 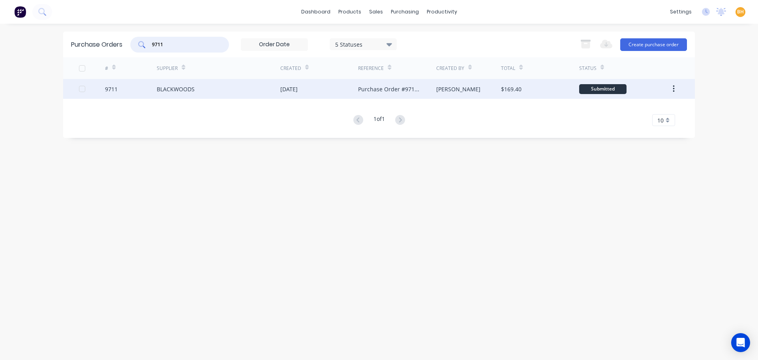 I want to click on div: Submitted, so click(x=603, y=89).